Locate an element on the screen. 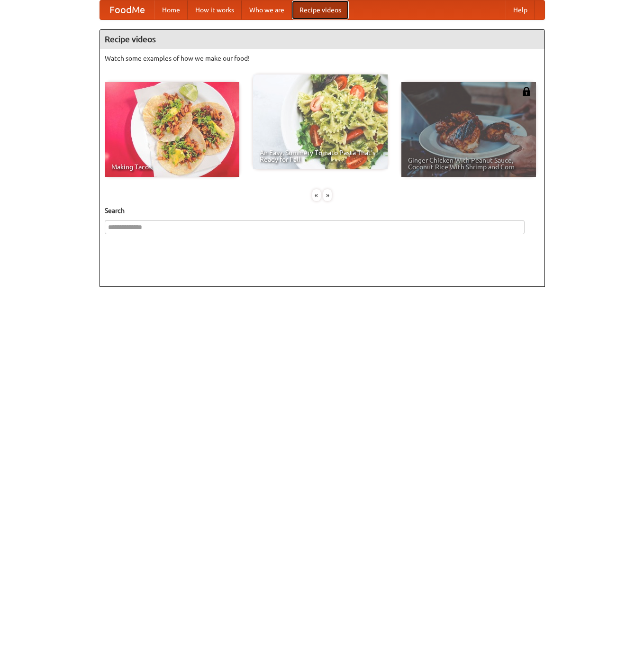  a: Home is located at coordinates (171, 10).